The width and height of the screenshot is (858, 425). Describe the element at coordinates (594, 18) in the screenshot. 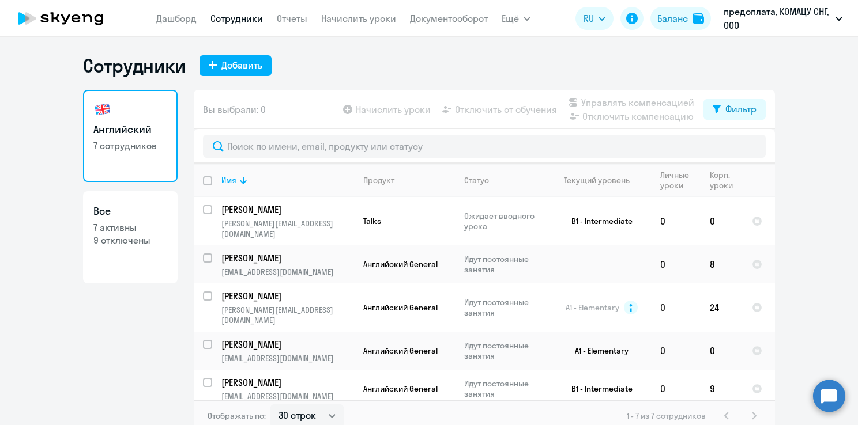

I see `button: RU` at that location.